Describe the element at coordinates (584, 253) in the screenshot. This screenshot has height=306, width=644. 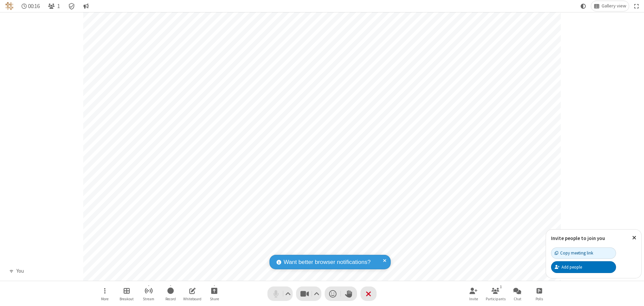
I see `button: Copy meeting link` at that location.